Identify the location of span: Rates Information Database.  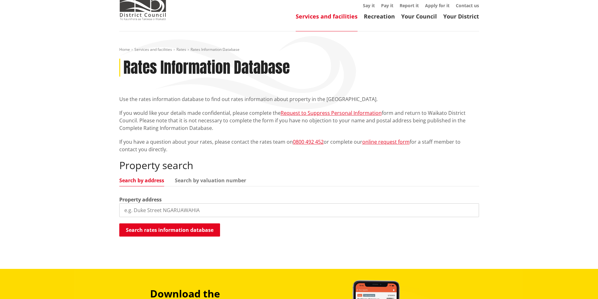
(215, 49).